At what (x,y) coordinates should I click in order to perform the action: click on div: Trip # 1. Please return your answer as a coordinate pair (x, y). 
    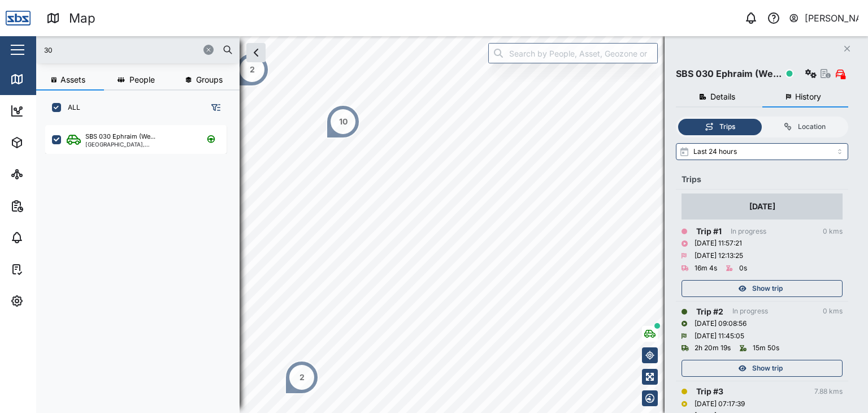
    Looking at the image, I should click on (709, 231).